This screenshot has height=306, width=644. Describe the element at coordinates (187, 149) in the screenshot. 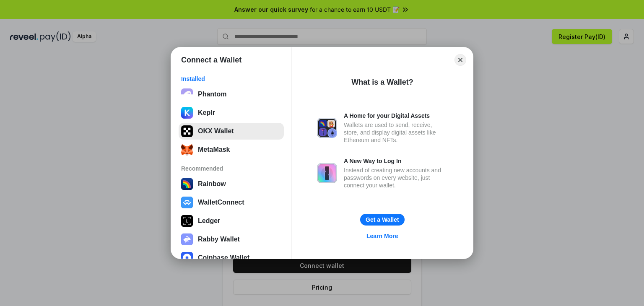

I see `img: svg+xml;base64,PHN2ZyB3aWR0aD0iMzUiIGhlaWdodD0iMzQiIHZpZXdCb3g9IjAgMCAzNSAzNCIgZmlsbD0ibm9uZSIgeG...` at that location.